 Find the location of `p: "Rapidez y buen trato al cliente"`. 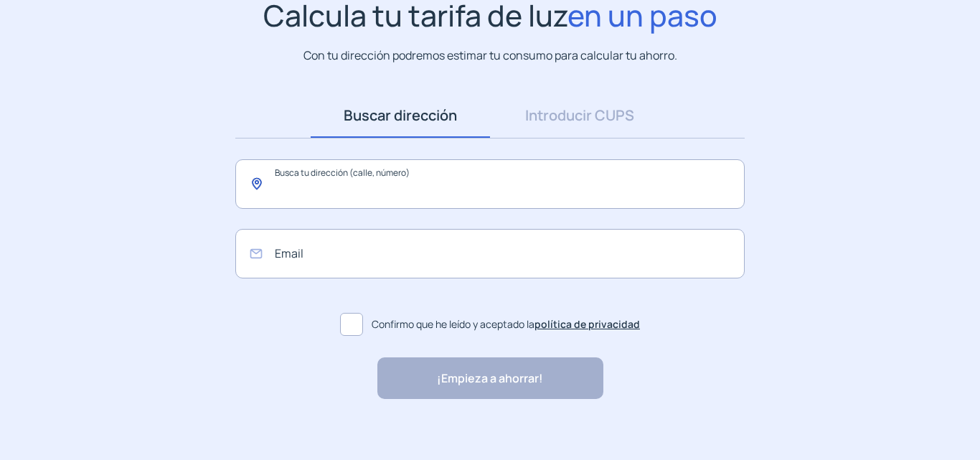

p: "Rapidez y buen trato al cliente" is located at coordinates (436, 427).